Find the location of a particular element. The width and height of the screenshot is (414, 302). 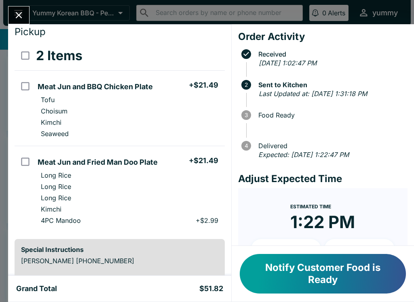

p: Seaweed is located at coordinates (55, 134).